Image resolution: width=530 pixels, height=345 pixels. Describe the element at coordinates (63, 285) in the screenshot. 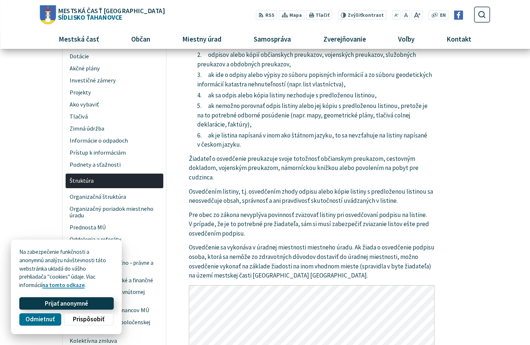

I see `a: na tomto odkaze` at that location.